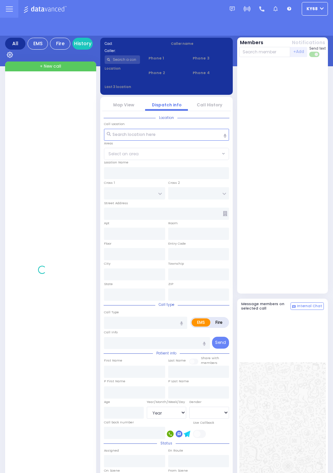  What do you see at coordinates (166, 73) in the screenshot?
I see `span: Phone 2` at bounding box center [166, 73].